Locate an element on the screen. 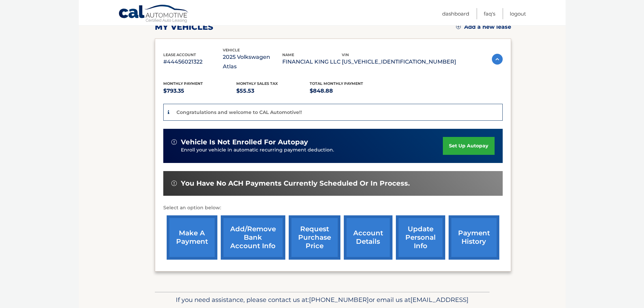 Image resolution: width=644 pixels, height=308 pixels. p: #44456021322 is located at coordinates (193, 62).